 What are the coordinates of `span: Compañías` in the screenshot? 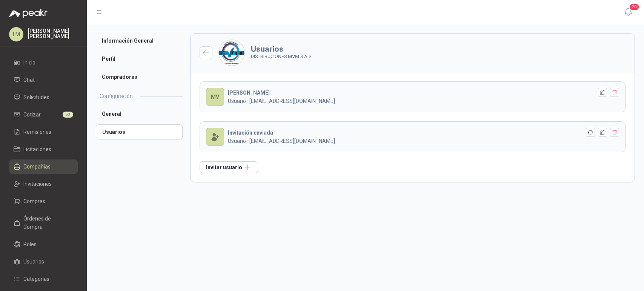 It's located at (37, 167).